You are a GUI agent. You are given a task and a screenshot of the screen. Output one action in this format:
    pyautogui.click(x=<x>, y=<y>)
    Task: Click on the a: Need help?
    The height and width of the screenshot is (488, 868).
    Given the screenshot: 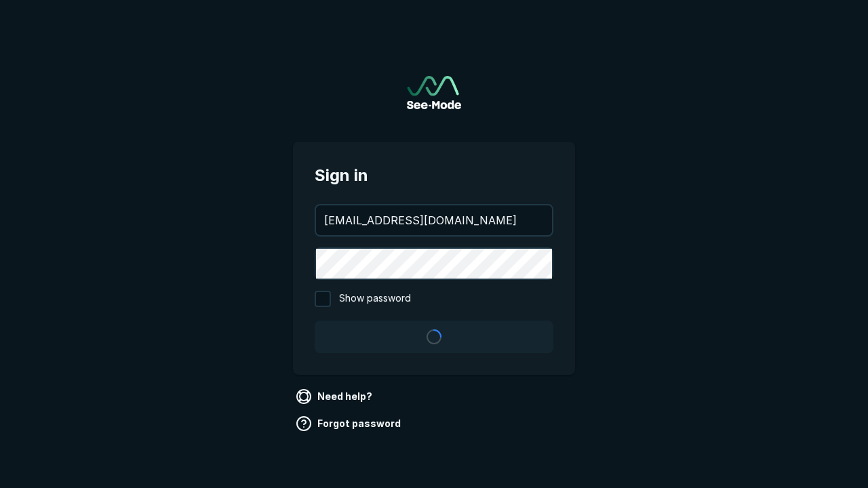 What is the action you would take?
    pyautogui.click(x=335, y=397)
    